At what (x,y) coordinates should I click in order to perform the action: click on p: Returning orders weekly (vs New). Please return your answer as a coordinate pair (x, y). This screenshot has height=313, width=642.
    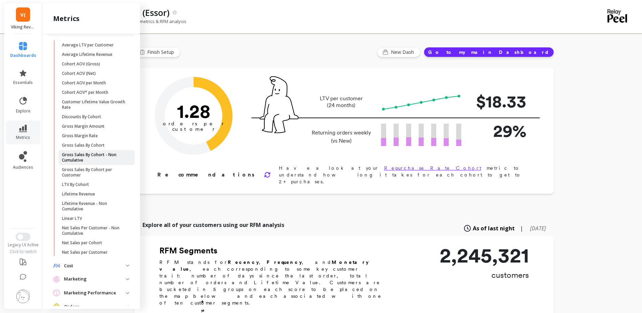
    Looking at the image, I should click on (341, 137).